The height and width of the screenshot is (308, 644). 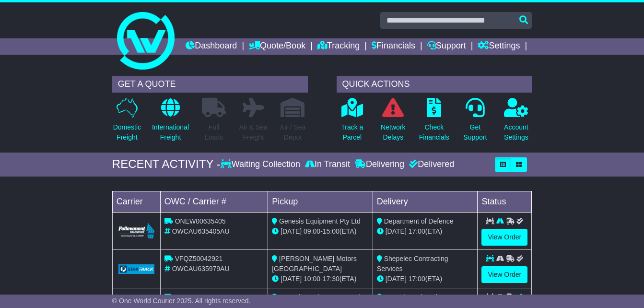 What do you see at coordinates (170, 122) in the screenshot?
I see `a: InternationalFreight` at bounding box center [170, 122].